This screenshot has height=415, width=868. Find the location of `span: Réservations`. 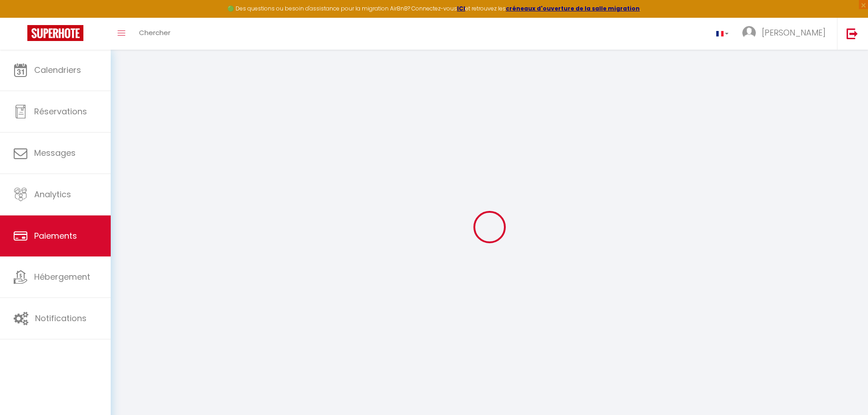

span: Réservations is located at coordinates (60, 111).